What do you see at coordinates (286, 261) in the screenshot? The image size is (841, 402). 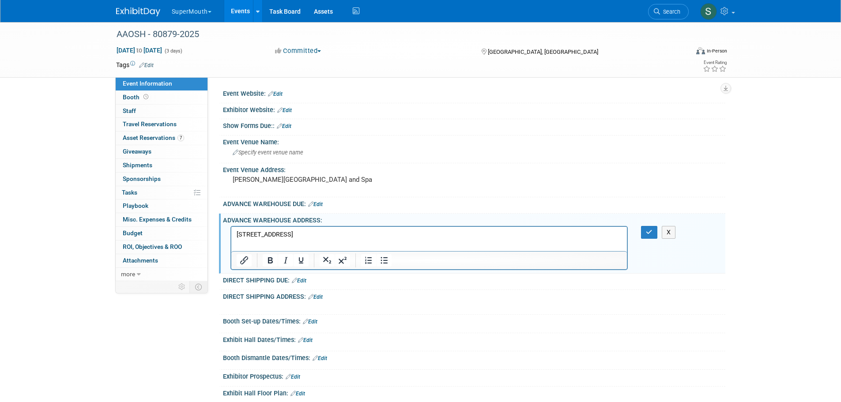 I see `button: Italic` at bounding box center [286, 261].